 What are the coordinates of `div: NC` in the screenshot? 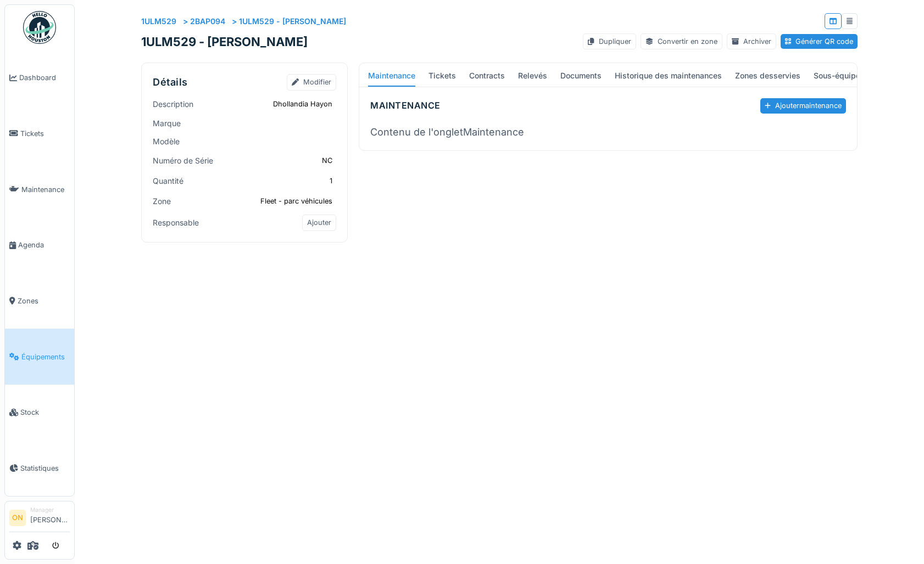 It's located at (327, 160).